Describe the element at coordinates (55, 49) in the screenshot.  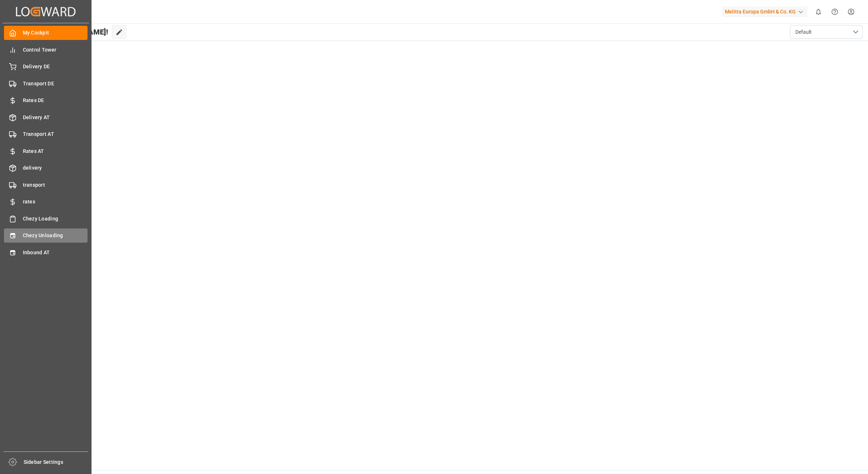
I see `span: Control Tower` at that location.